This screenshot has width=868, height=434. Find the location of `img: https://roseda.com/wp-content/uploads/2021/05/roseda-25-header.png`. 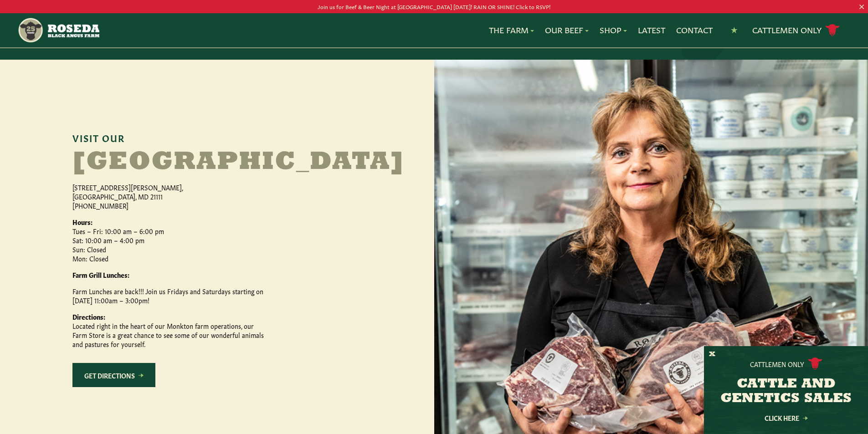

img: https://roseda.com/wp-content/uploads/2021/05/roseda-25-header.png is located at coordinates (58, 30).